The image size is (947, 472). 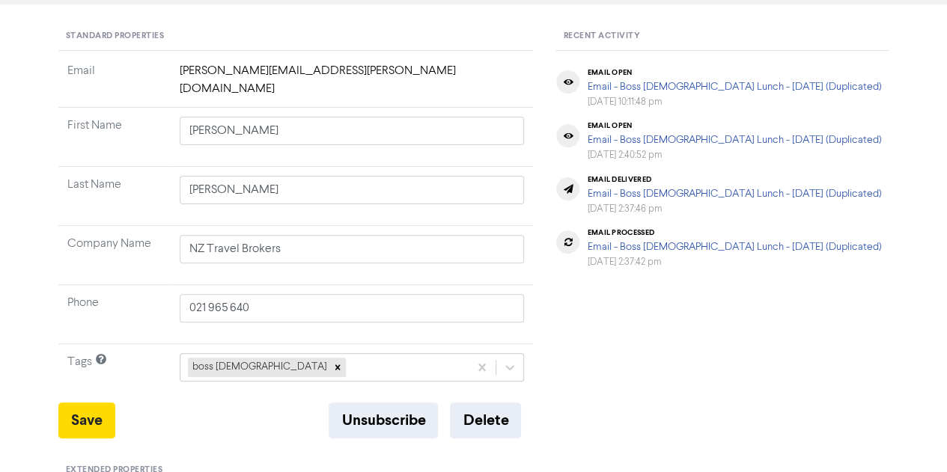 What do you see at coordinates (87, 421) in the screenshot?
I see `button: Save` at bounding box center [87, 421].